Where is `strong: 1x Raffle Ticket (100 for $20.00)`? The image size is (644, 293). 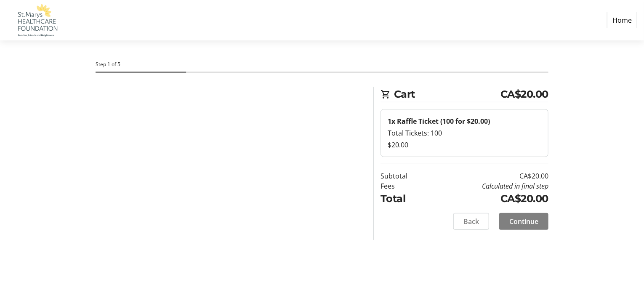 strong: 1x Raffle Ticket (100 for $20.00) is located at coordinates (439, 121).